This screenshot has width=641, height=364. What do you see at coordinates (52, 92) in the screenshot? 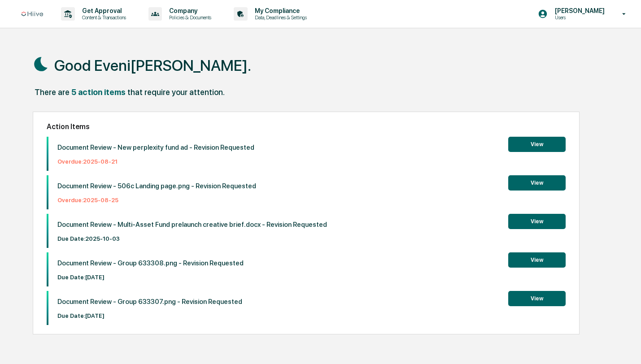
I see `div: There are` at bounding box center [52, 92].